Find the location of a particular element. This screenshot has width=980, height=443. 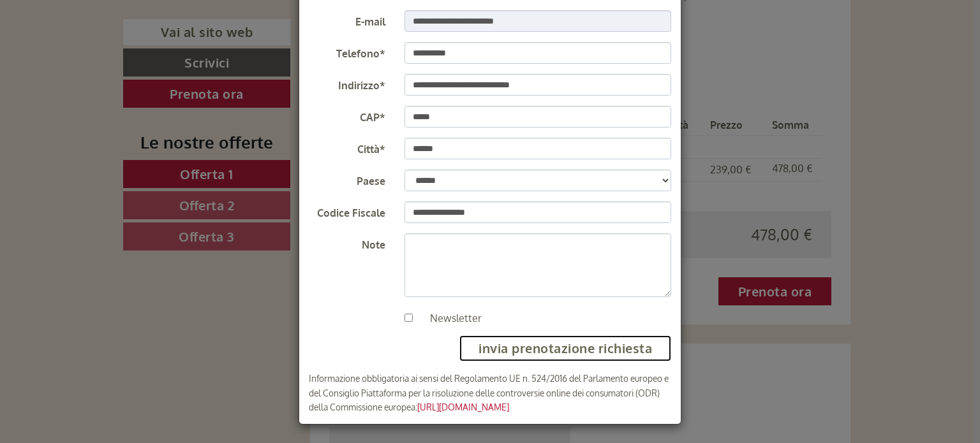

small: Informazione obbligatoria ai sensi del Regolamento UE n. 524/2016 del Parlamento europeo e del Co... is located at coordinates (488, 393).